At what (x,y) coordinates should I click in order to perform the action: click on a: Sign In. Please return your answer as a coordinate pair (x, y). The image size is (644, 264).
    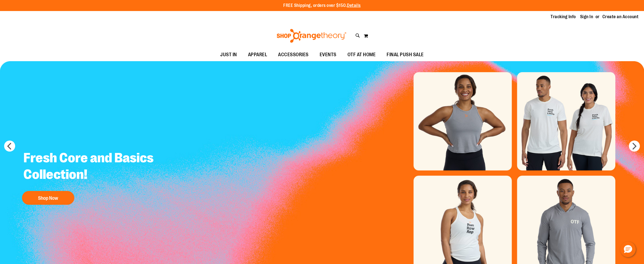
    Looking at the image, I should click on (586, 17).